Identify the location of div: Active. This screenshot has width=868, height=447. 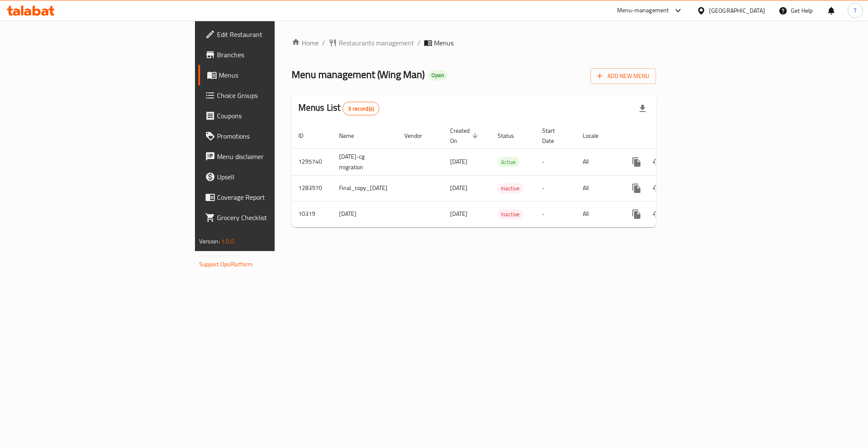
(508, 162).